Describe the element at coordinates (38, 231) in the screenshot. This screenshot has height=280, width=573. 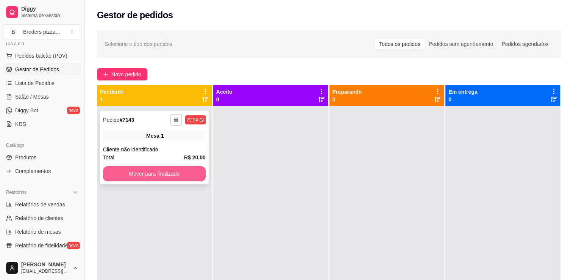
I see `span: Relatório de mesas` at that location.